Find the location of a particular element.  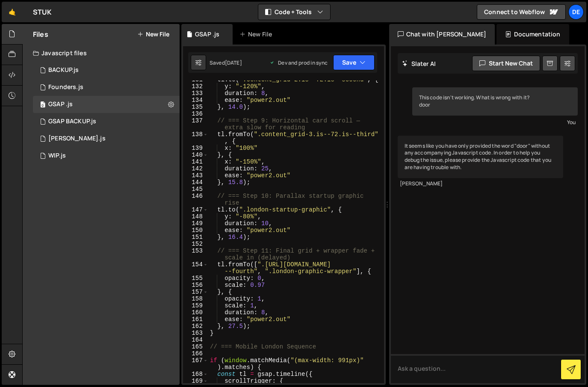

div: 137 is located at coordinates (195, 124).